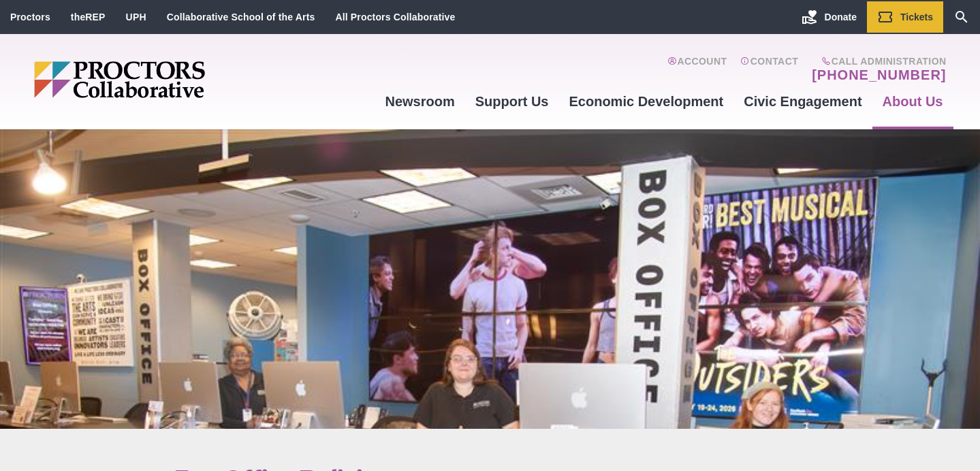 Image resolution: width=980 pixels, height=471 pixels. Describe the element at coordinates (802, 102) in the screenshot. I see `a: Civic Engagement` at that location.